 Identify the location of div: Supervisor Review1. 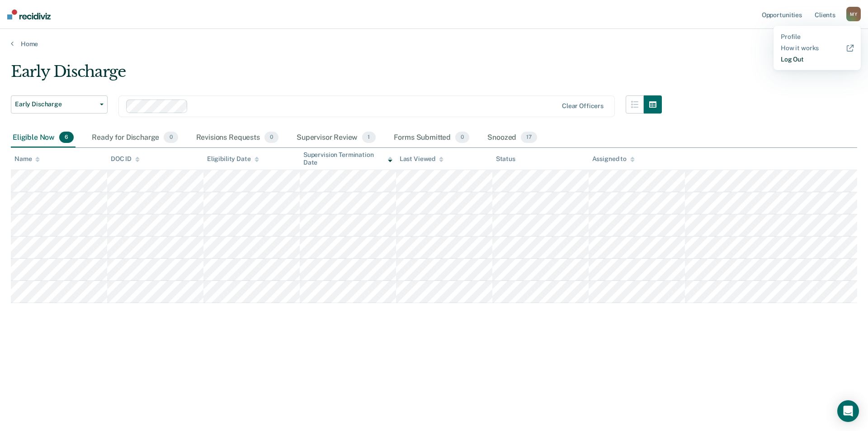
(336, 138).